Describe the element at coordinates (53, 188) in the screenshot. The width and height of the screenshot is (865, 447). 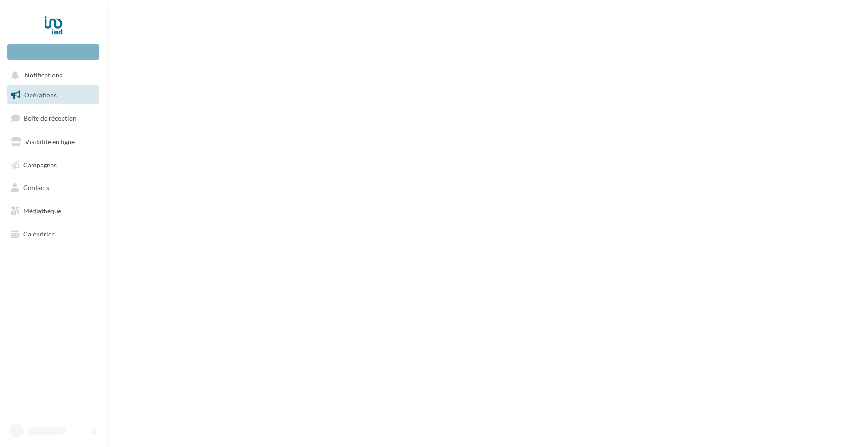
I see `a: Contacts` at that location.